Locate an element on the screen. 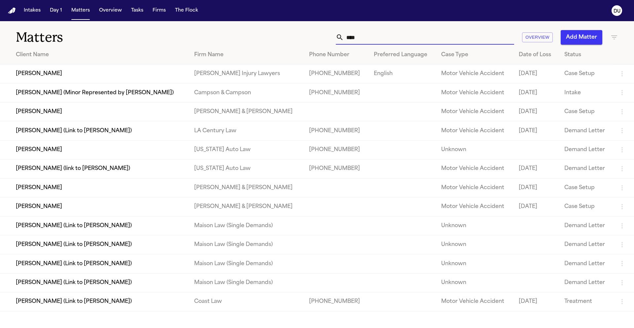 The width and height of the screenshot is (634, 328). button: The Flock is located at coordinates (187, 11).